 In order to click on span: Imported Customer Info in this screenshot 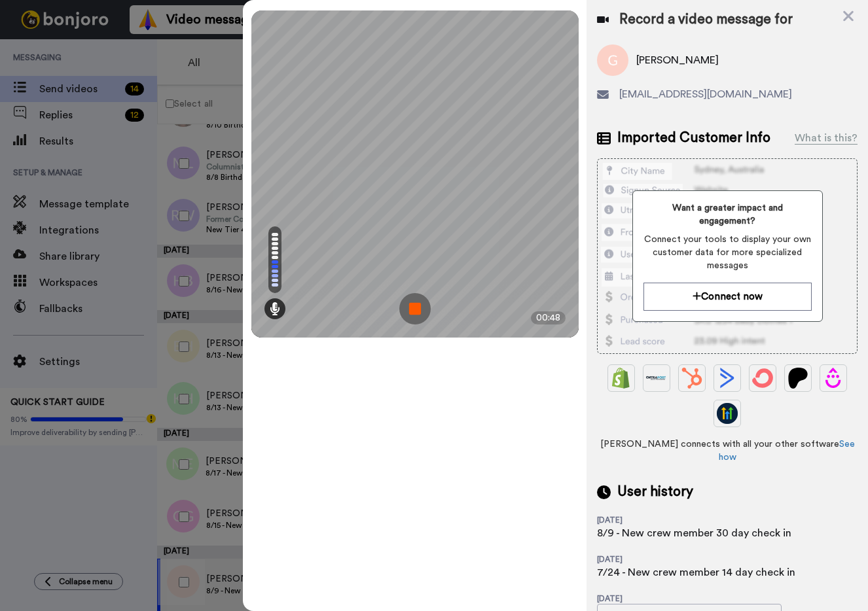, I will do `click(694, 138)`.